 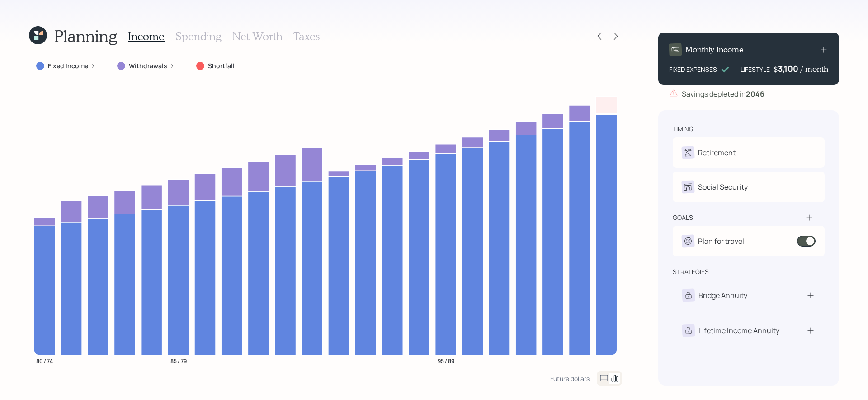 I want to click on div: Lifetime Income Annuity, so click(x=739, y=331).